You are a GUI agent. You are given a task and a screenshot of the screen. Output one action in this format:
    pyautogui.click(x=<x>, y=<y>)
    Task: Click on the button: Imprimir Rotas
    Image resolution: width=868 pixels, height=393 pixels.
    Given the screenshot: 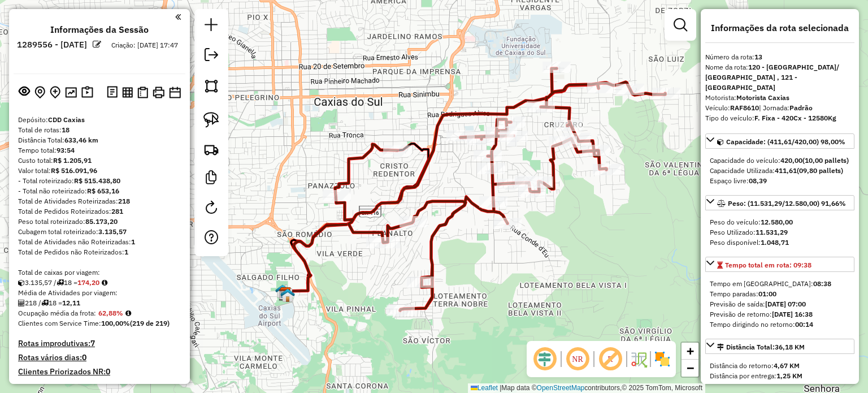 What is the action you would take?
    pyautogui.click(x=158, y=92)
    